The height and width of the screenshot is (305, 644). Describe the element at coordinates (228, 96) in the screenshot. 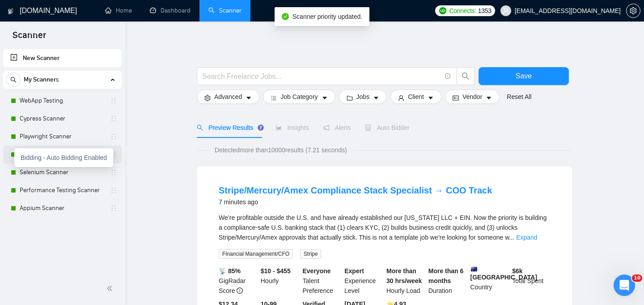

I see `button: settingAdvancedcaret-down` at that location.